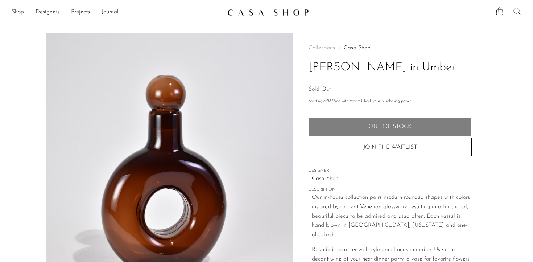 The width and height of the screenshot is (533, 262). What do you see at coordinates (116, 12) in the screenshot?
I see `nav: Desktop navigation` at bounding box center [116, 12].